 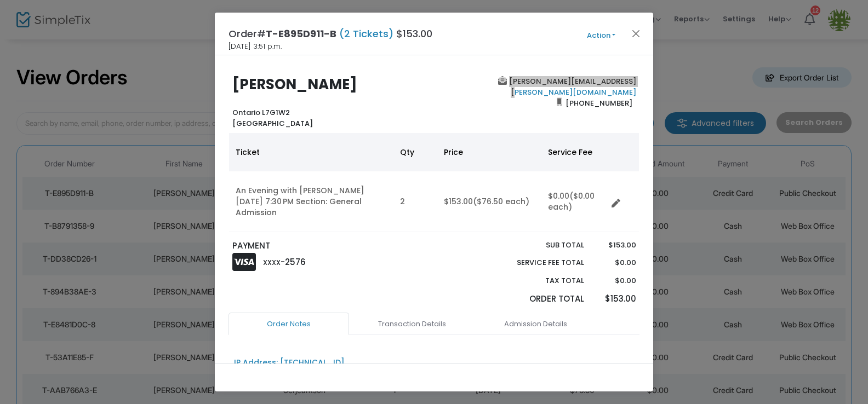 I want to click on a: Admission Details, so click(x=535, y=324).